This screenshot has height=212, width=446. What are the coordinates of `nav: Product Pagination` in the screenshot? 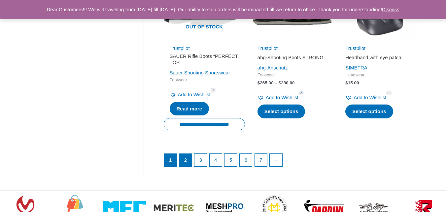 It's located at (292, 161).